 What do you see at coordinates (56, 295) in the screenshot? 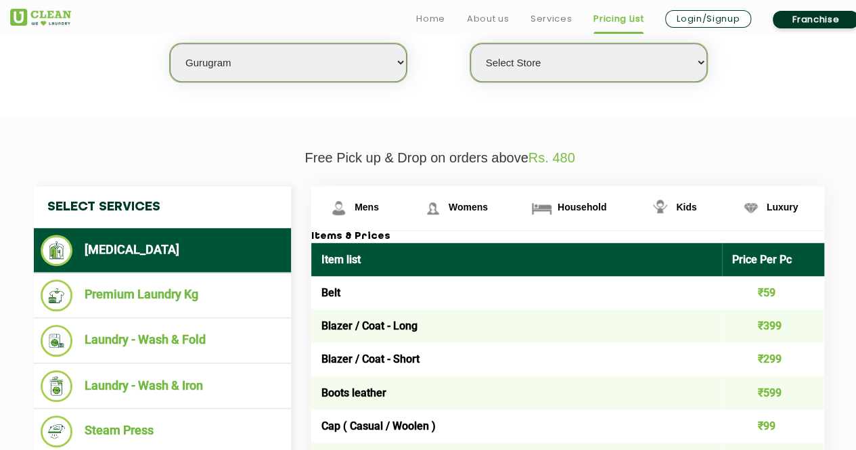
I see `img: Premium Laundry Kg` at bounding box center [56, 295].